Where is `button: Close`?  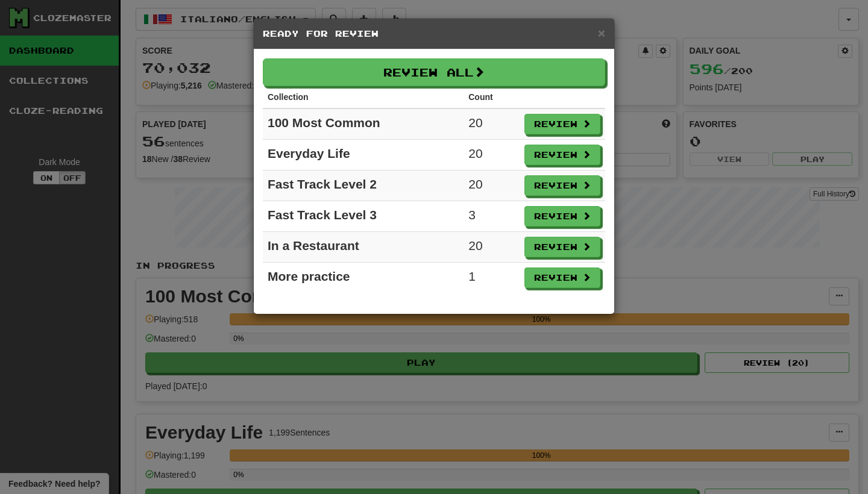
button: Close is located at coordinates (601, 32).